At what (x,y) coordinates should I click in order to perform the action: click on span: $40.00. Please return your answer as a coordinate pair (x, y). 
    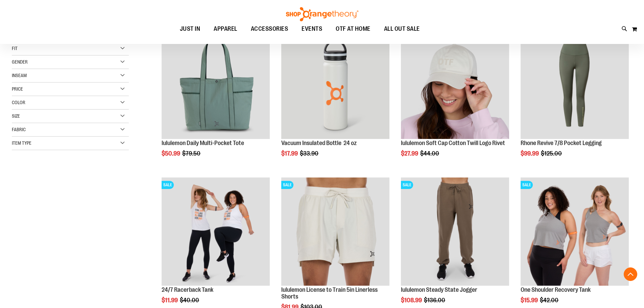
    Looking at the image, I should click on (190, 300).